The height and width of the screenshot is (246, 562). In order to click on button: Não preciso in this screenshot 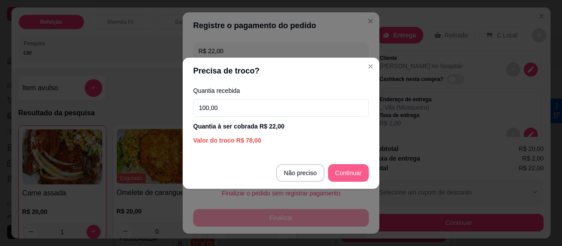, I will do `click(300, 173)`.